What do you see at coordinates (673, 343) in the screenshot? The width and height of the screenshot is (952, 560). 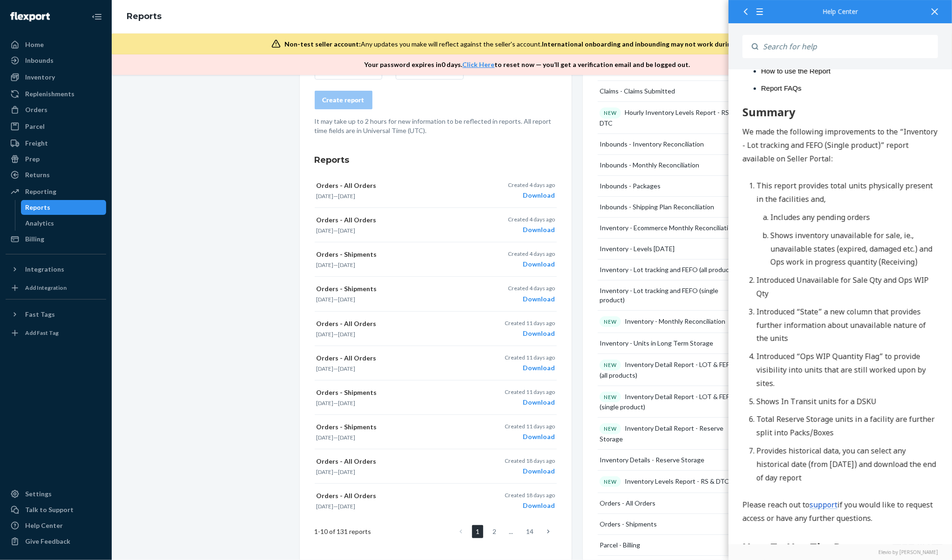 I see `button: Inventory - Units in Long Term Storage` at bounding box center [673, 343].